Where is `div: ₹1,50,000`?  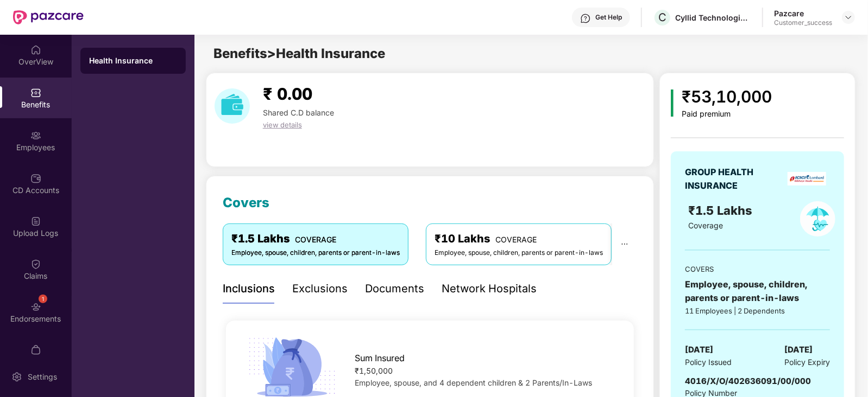 div: ₹1,50,000 is located at coordinates (486, 371).